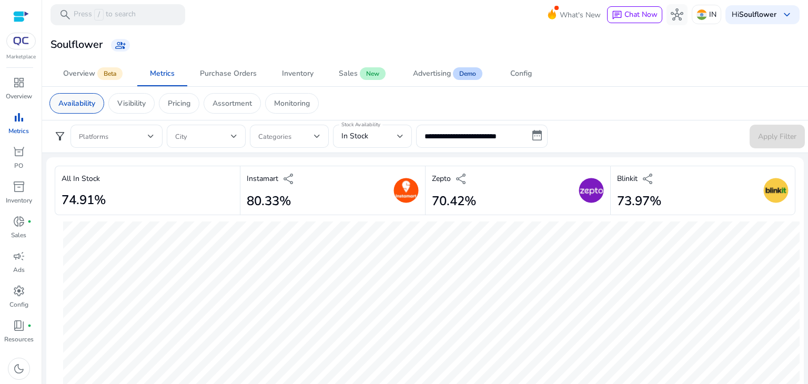  I want to click on p: Config, so click(19, 305).